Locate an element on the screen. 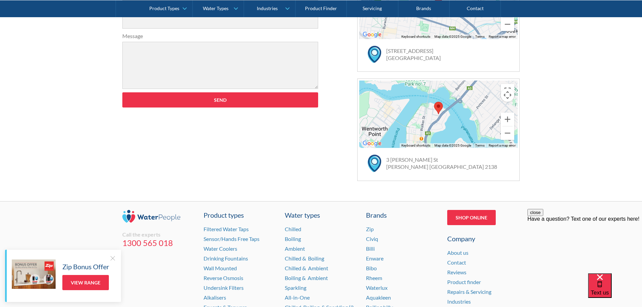  button: Map camera controls is located at coordinates (507, 95).